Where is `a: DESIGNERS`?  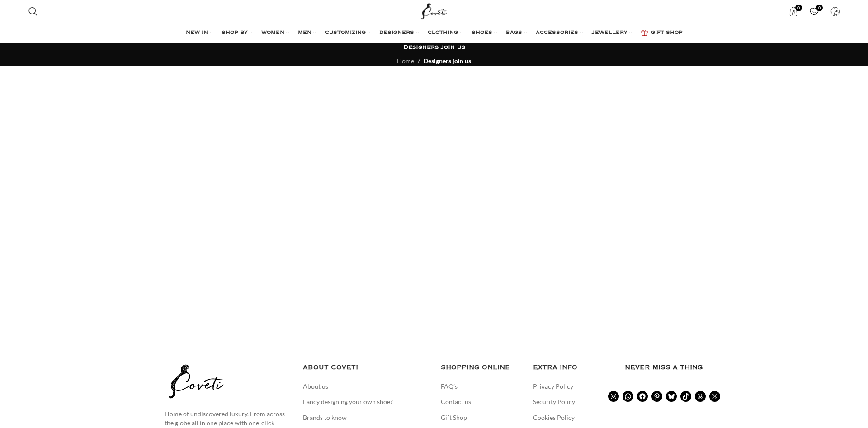
a: DESIGNERS is located at coordinates (399, 33).